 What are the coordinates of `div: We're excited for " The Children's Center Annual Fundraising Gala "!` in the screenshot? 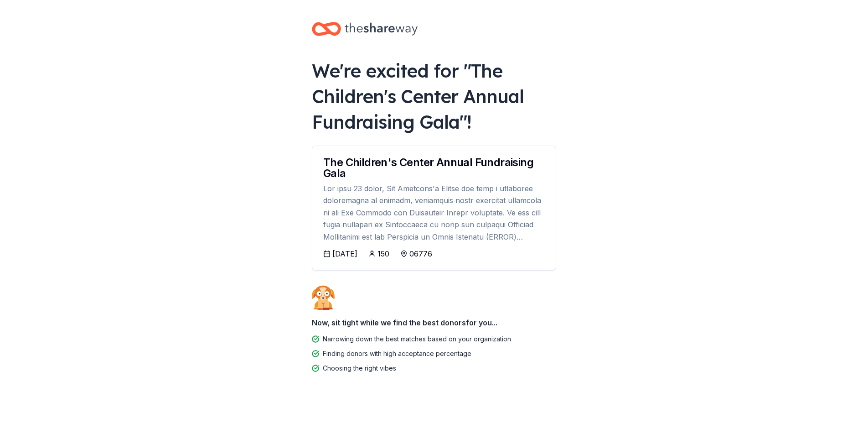 It's located at (434, 96).